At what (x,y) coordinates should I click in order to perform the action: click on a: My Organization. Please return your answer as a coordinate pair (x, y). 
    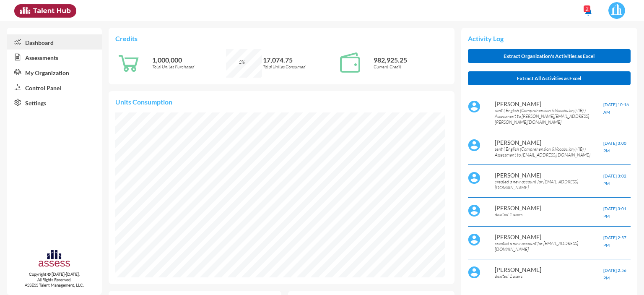
    Looking at the image, I should click on (54, 72).